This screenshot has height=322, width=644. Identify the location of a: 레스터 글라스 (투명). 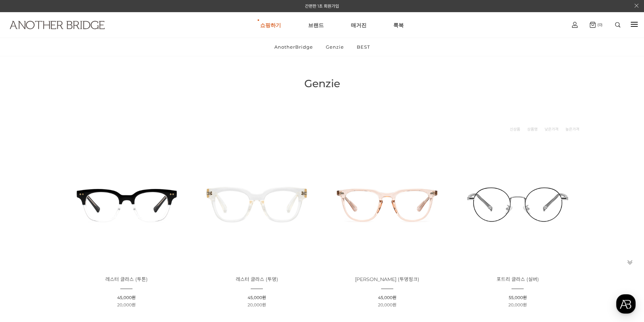
(257, 279).